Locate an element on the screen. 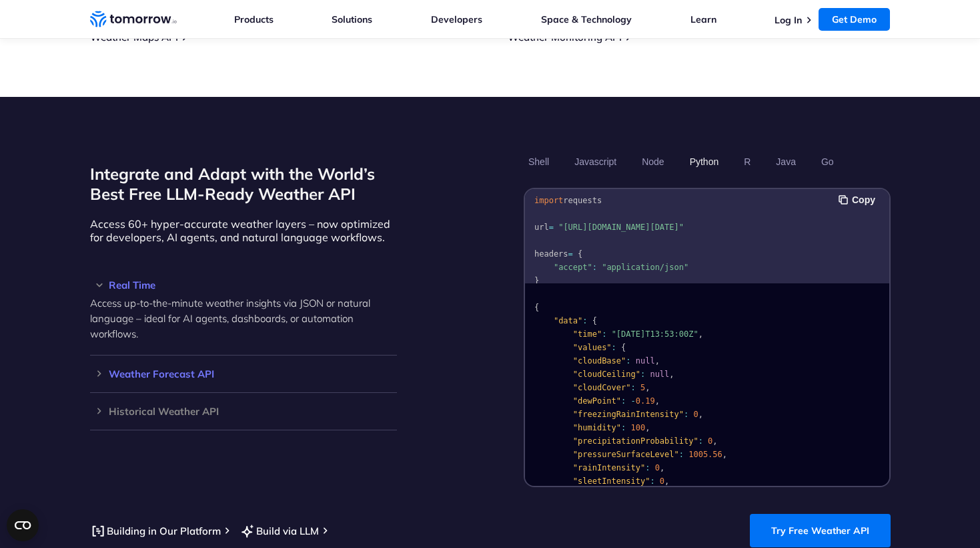  a: Try Free Weather API is located at coordinates (820, 530).